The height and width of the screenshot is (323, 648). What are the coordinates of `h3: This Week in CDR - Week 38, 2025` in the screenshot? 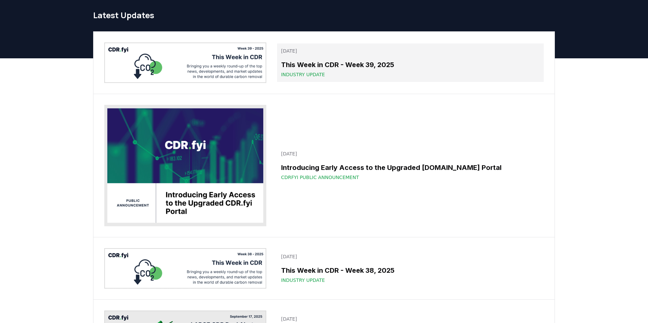 It's located at (410, 271).